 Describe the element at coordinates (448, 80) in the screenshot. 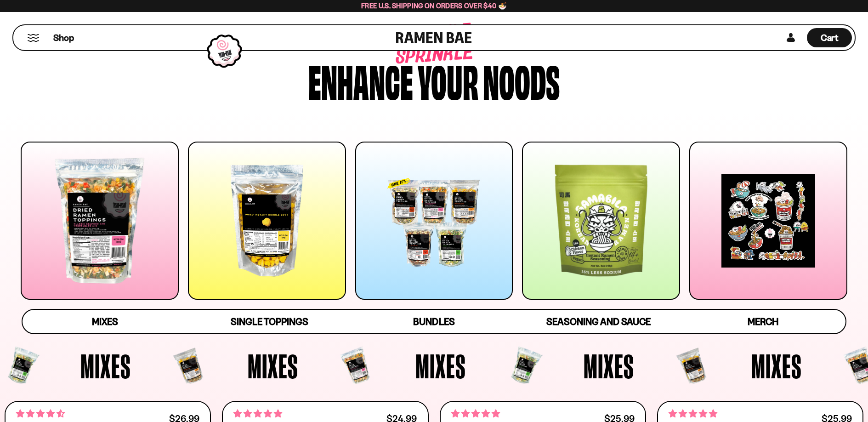

I see `div: your` at that location.